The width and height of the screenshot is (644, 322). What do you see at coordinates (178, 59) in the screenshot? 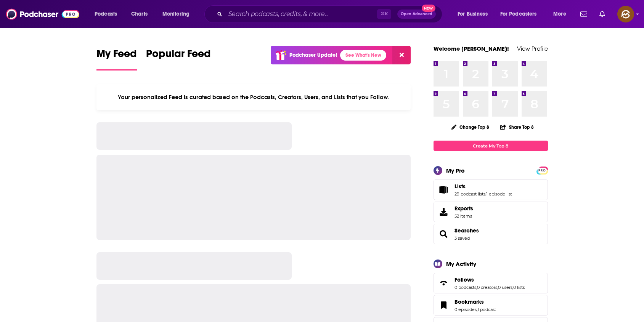
I see `a: Popular Feed` at bounding box center [178, 59].